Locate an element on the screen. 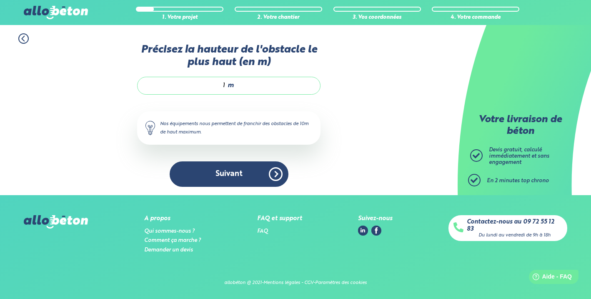 This screenshot has width=591, height=299. span: Aide - FAQ is located at coordinates (40, 10).